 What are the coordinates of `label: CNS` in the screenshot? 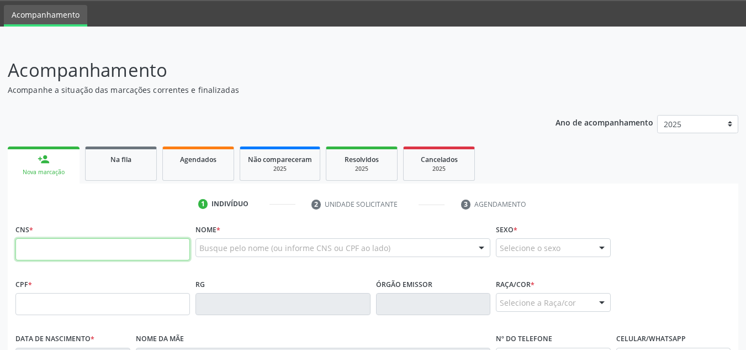 It's located at (24, 229).